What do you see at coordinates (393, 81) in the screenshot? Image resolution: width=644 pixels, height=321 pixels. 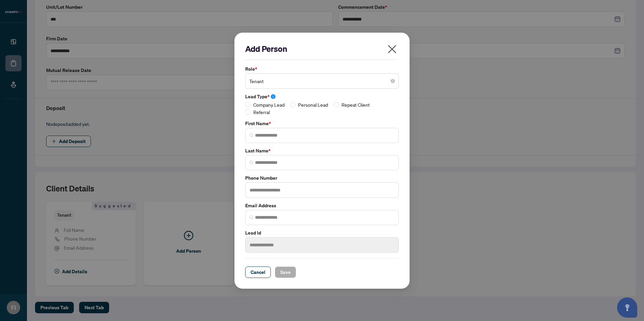 I see `span: close-circle` at bounding box center [393, 81].